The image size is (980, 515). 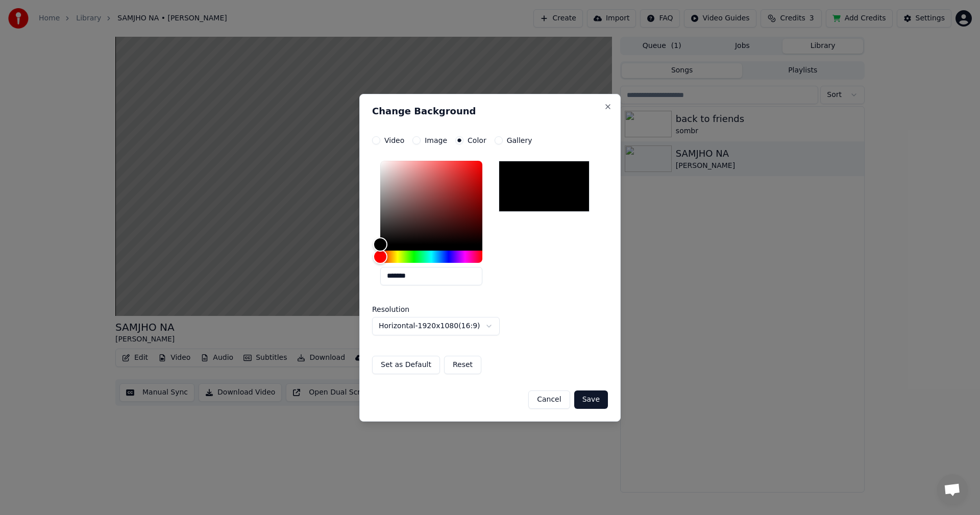 What do you see at coordinates (476, 140) in the screenshot?
I see `label: Color` at bounding box center [476, 140].